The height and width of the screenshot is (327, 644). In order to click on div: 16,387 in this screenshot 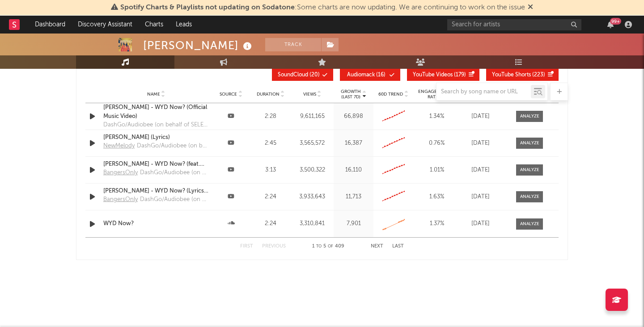, I will do `click(353, 143)`.